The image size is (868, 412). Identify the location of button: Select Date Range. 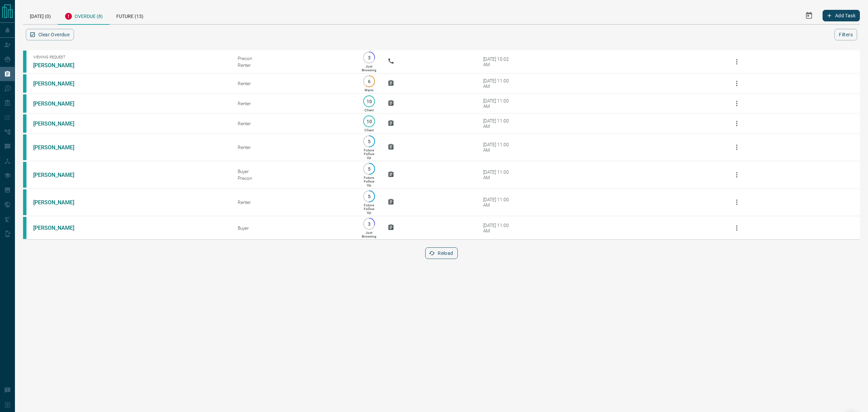
(809, 15).